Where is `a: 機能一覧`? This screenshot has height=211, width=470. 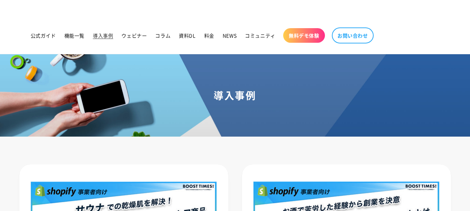 a: 機能一覧 is located at coordinates (74, 35).